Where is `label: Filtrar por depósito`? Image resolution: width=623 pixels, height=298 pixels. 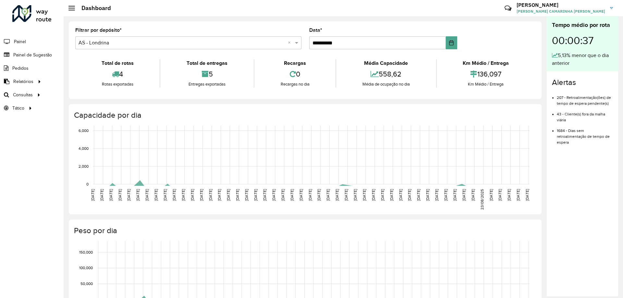 label: Filtrar por depósito is located at coordinates (98, 30).